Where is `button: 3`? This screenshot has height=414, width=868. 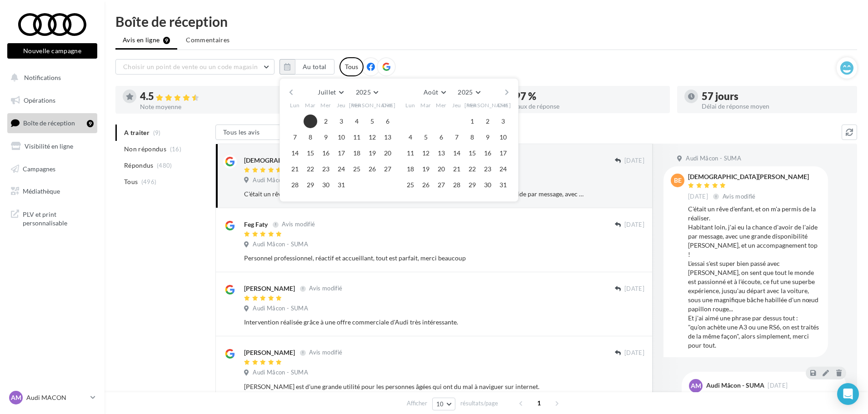 button: 3 is located at coordinates (342, 121).